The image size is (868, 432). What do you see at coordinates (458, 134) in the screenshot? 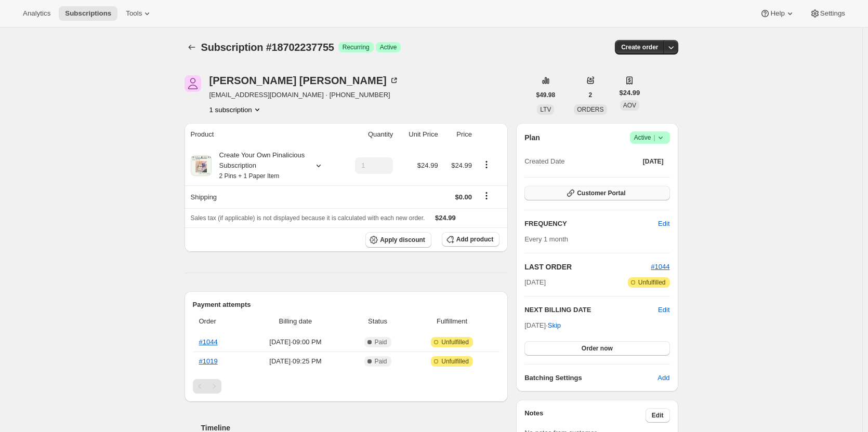
I see `th: Price` at bounding box center [458, 134].